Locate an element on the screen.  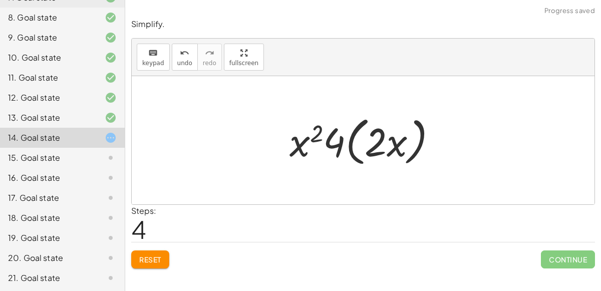
div: 12. Goal state is located at coordinates (48, 98).